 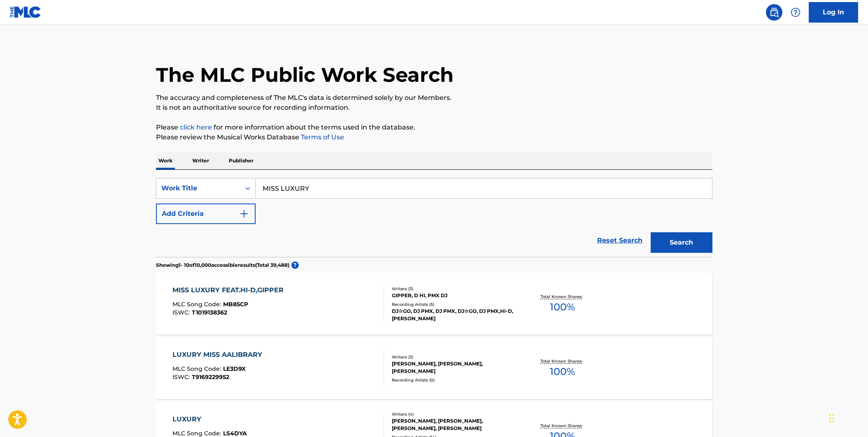 What do you see at coordinates (454, 380) in the screenshot?
I see `div: Recording Artists ( 0 )` at bounding box center [454, 380].